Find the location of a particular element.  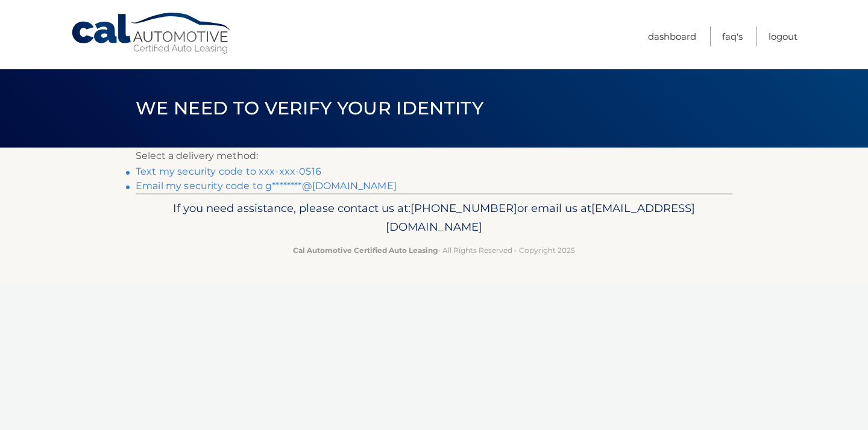

span: We need to verify your identity is located at coordinates (309, 108).